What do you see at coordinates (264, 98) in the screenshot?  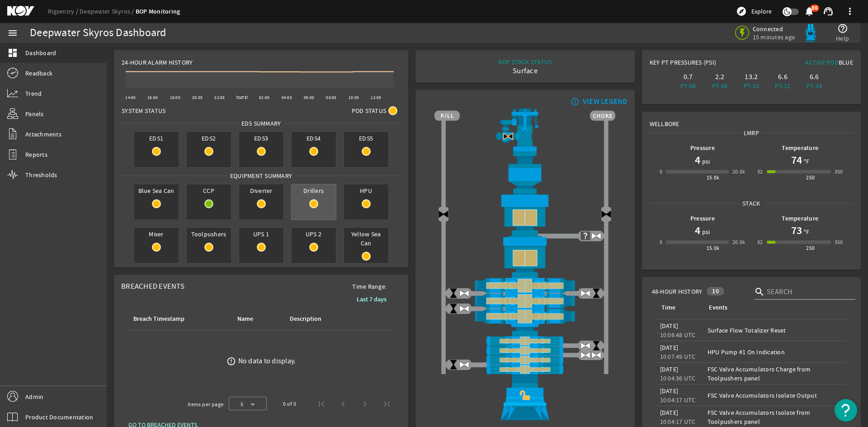 I see `text: 02:00` at bounding box center [264, 98].